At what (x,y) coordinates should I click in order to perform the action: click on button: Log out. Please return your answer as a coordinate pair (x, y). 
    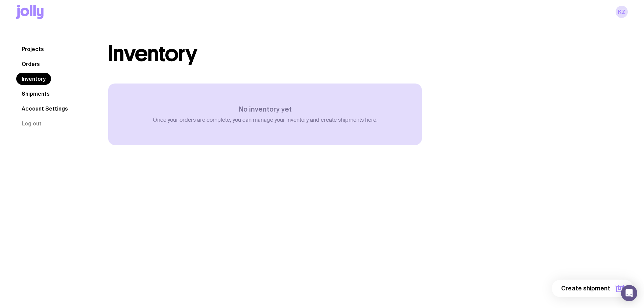
    Looking at the image, I should click on (31, 123).